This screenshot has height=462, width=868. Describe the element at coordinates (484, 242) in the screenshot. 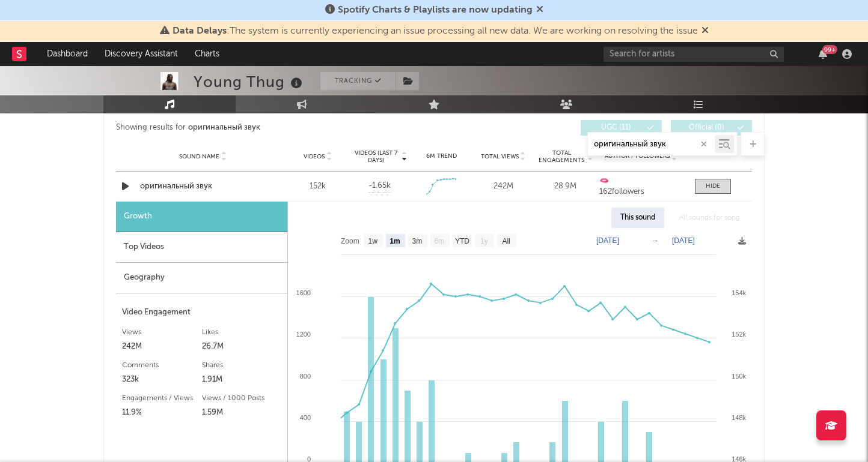

I see `text: 1y` at that location.